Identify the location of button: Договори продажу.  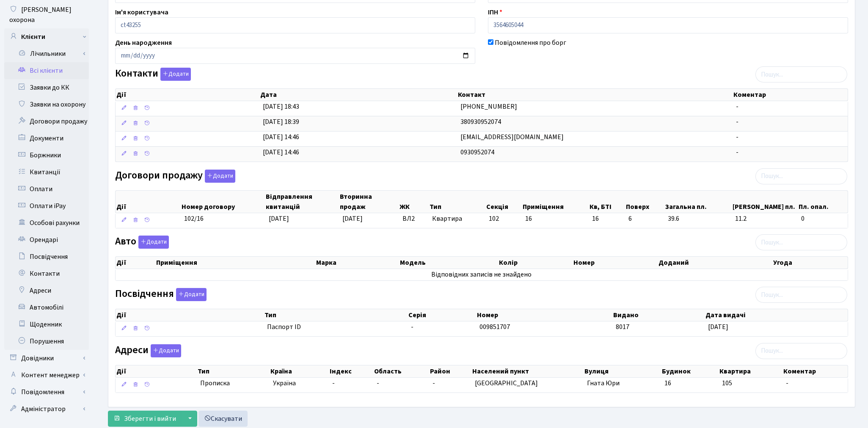
(220, 176).